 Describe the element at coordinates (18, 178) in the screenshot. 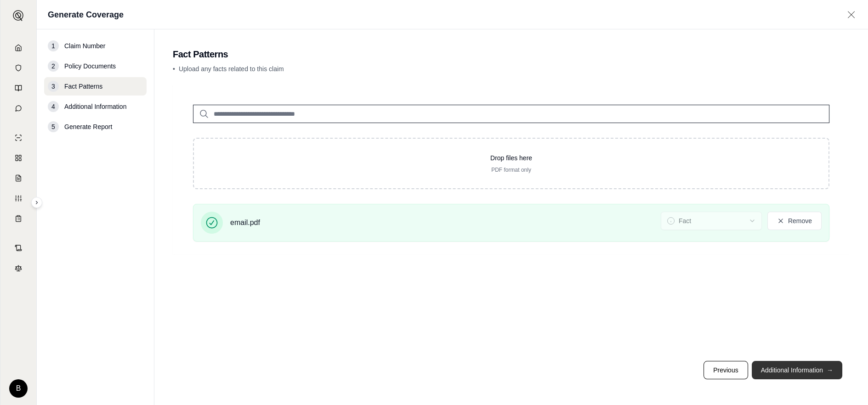

I see `a: Claim Coverage` at that location.